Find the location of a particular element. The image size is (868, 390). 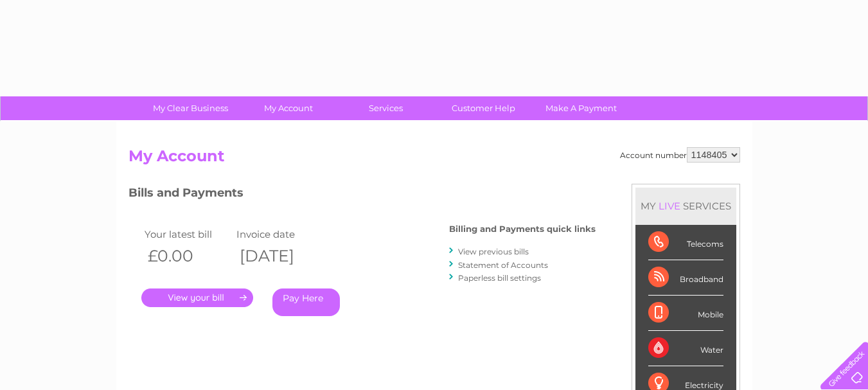

a: Pay Here is located at coordinates (305, 301).